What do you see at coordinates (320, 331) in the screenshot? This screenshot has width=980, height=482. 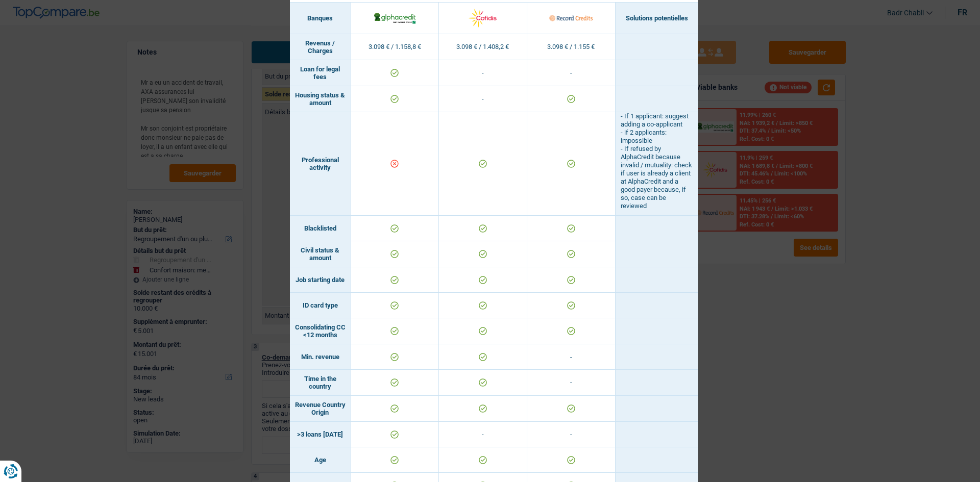 I see `td: Consolidating CC <12 months` at bounding box center [320, 331].